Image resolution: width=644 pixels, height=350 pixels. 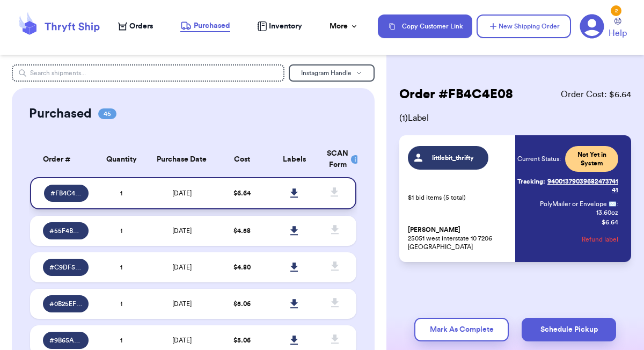 I want to click on input: Search shipments..., so click(x=148, y=73).